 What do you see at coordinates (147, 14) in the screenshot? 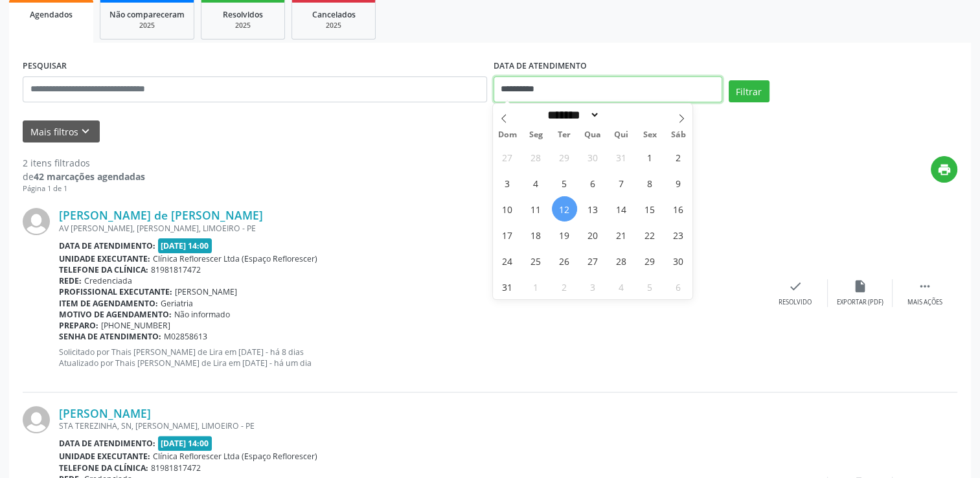
I see `span: Não compareceram` at bounding box center [147, 14].